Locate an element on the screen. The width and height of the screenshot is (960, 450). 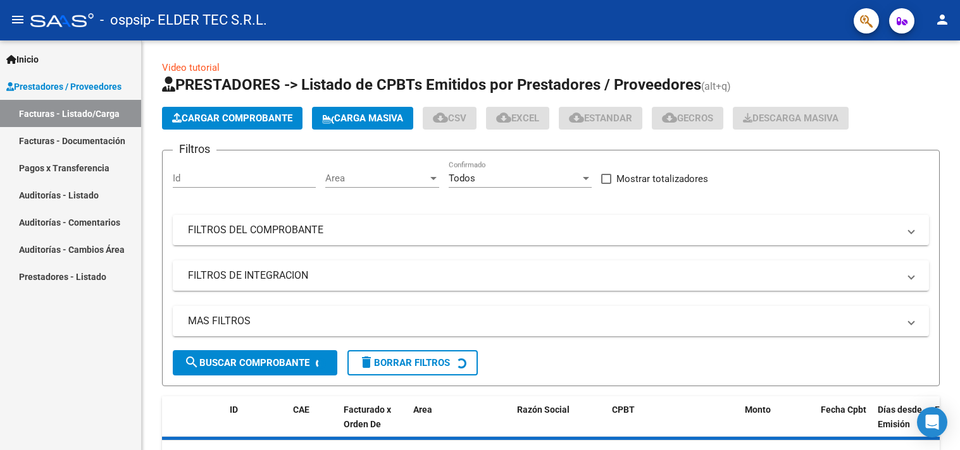
button: Descarga Masiva is located at coordinates (790, 118).